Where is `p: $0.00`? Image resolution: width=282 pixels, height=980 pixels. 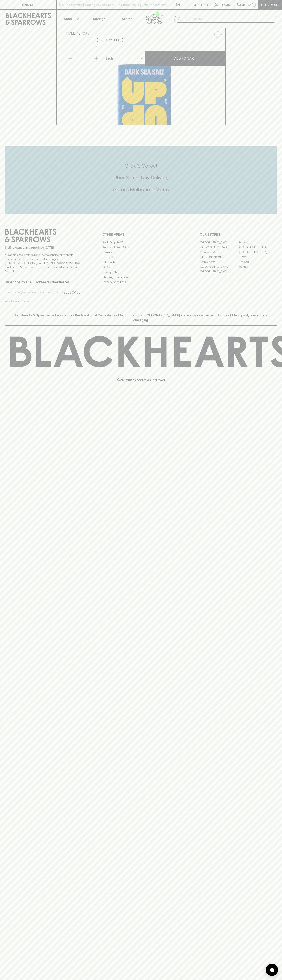 p: $0.00 is located at coordinates (242, 5).